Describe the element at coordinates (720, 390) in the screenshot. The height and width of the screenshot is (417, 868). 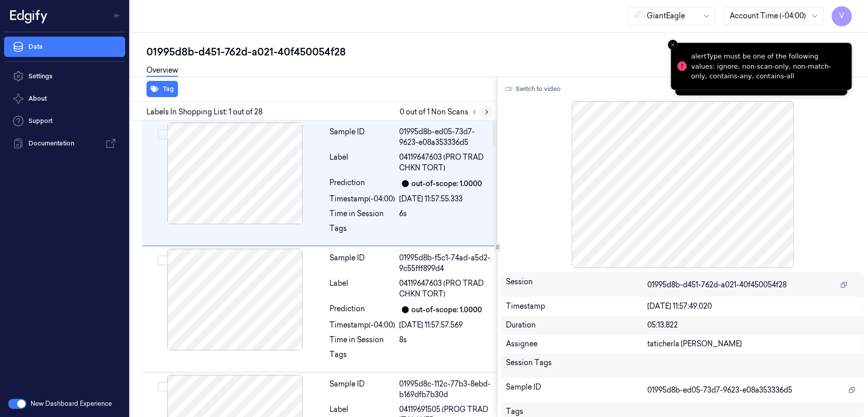
I see `span: 01995d8b-ed05-73d7-9623-e08a353336d5` at that location.